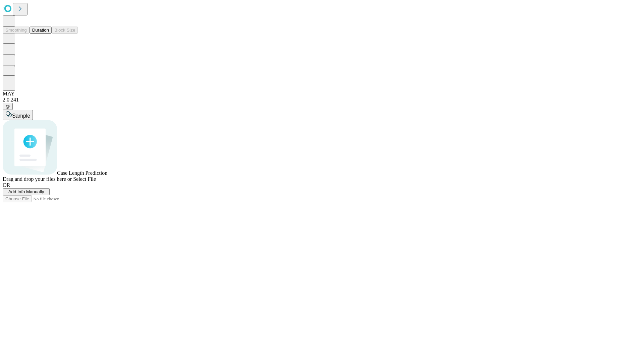 This screenshot has width=644, height=363. What do you see at coordinates (21, 115) in the screenshot?
I see `span: Sample` at bounding box center [21, 115].